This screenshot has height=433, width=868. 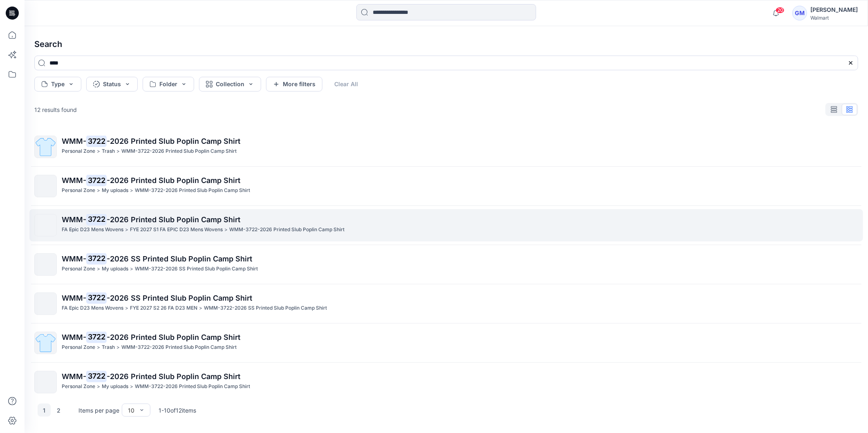 I want to click on a: WMM-3722-2026 SS Printed Slub Poplin Camp ShirtPersonal Zone>My uploads>WMM-3722-2026 SS Printed ..., so click(x=446, y=264).